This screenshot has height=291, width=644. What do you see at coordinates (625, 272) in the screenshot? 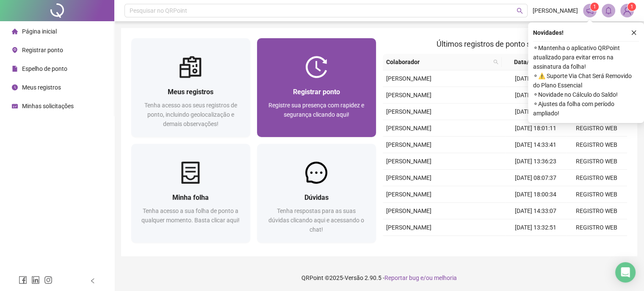
I see `div: Open Intercom Messenger` at bounding box center [625, 272].